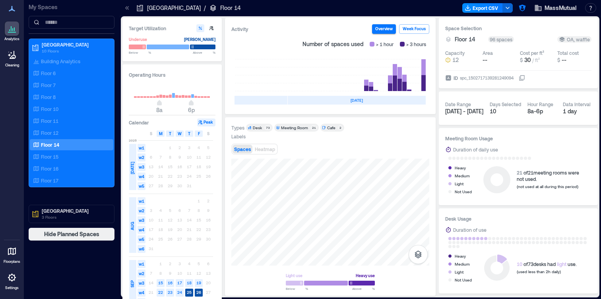 This screenshot has width=601, height=299. Describe the element at coordinates (50, 180) in the screenshot. I see `p: Floor 17` at that location.